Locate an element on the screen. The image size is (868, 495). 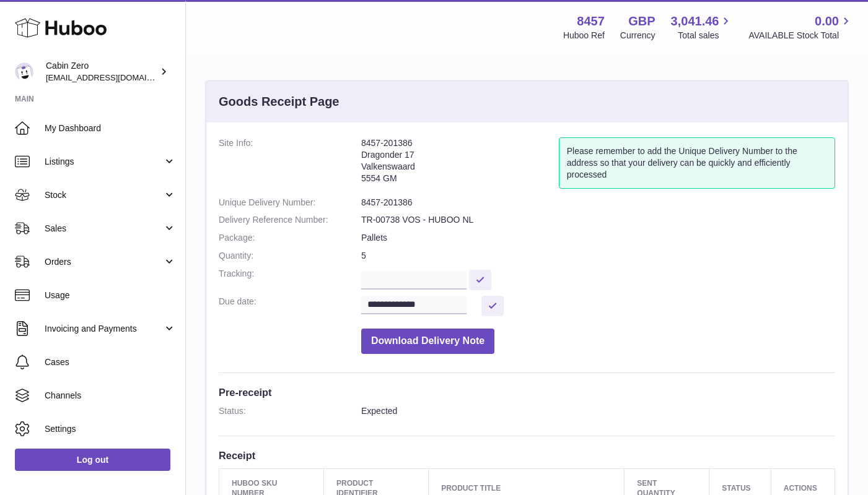
span: Listings is located at coordinates (104, 161).